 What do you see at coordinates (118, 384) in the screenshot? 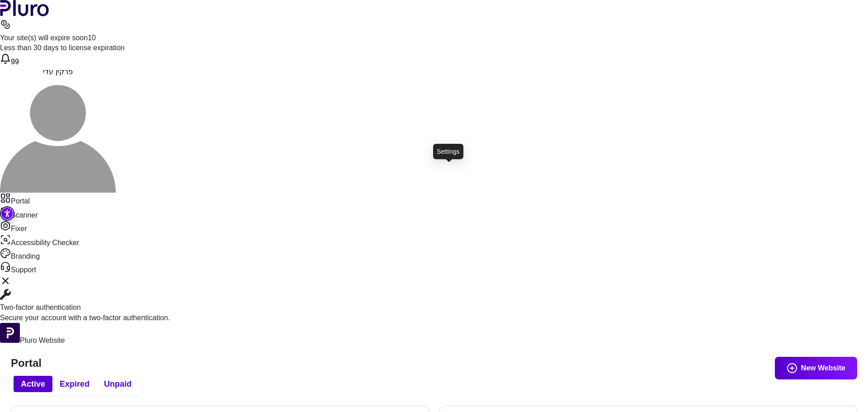
I see `span: Unpaid` at bounding box center [118, 384].